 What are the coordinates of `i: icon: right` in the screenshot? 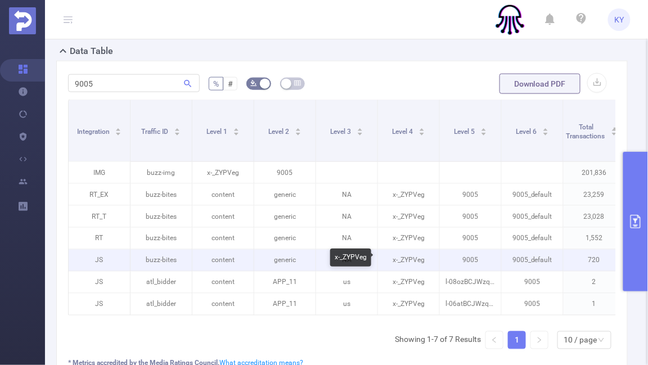 It's located at (540, 340).